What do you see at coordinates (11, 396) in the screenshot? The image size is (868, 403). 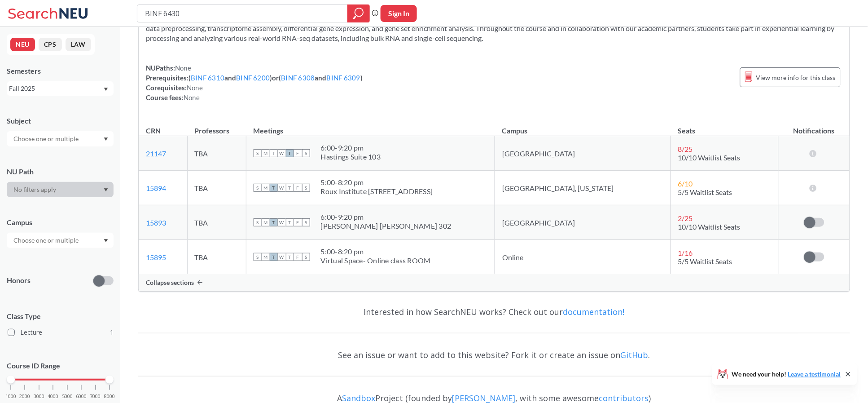 I see `span: 1000` at bounding box center [11, 396].